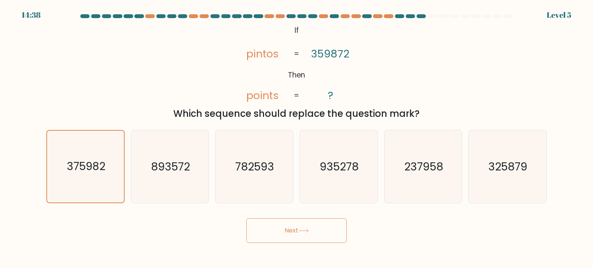 The image size is (593, 268). What do you see at coordinates (263, 95) in the screenshot?
I see `tspan: points` at bounding box center [263, 95].